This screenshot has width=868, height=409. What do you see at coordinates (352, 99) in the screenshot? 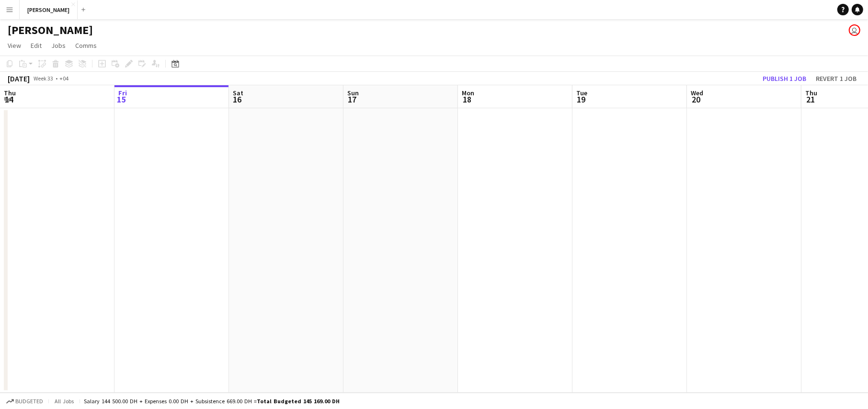
I see `span: 17` at bounding box center [352, 99].